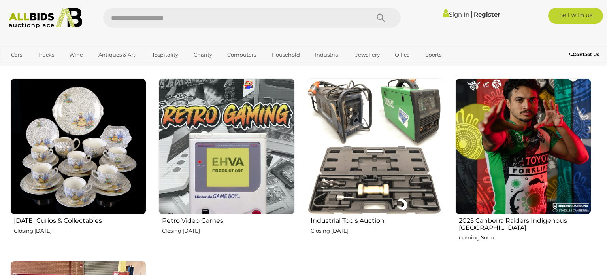 This screenshot has height=275, width=607. Describe the element at coordinates (487, 14) in the screenshot. I see `a: Register` at that location.